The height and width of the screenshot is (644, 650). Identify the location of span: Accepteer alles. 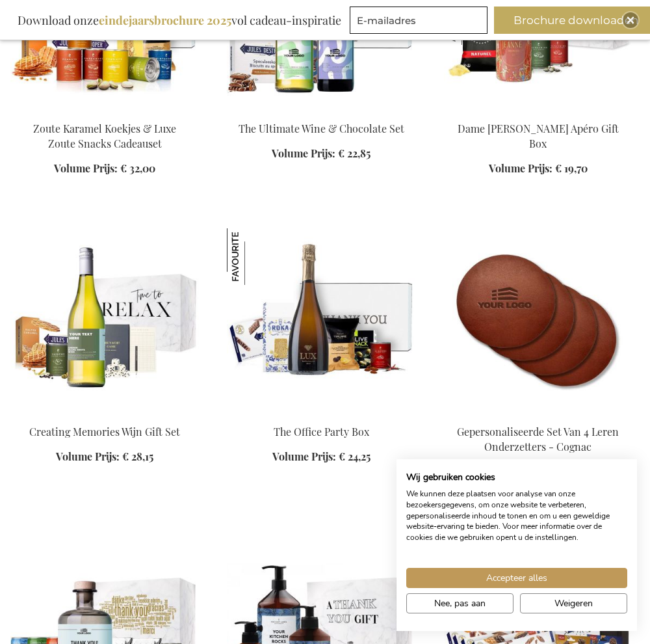
(517, 577).